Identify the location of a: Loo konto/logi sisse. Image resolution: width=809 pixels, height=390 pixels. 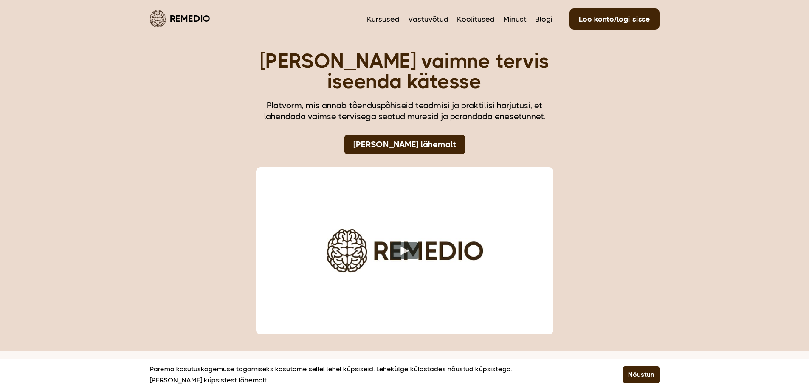
(615, 19).